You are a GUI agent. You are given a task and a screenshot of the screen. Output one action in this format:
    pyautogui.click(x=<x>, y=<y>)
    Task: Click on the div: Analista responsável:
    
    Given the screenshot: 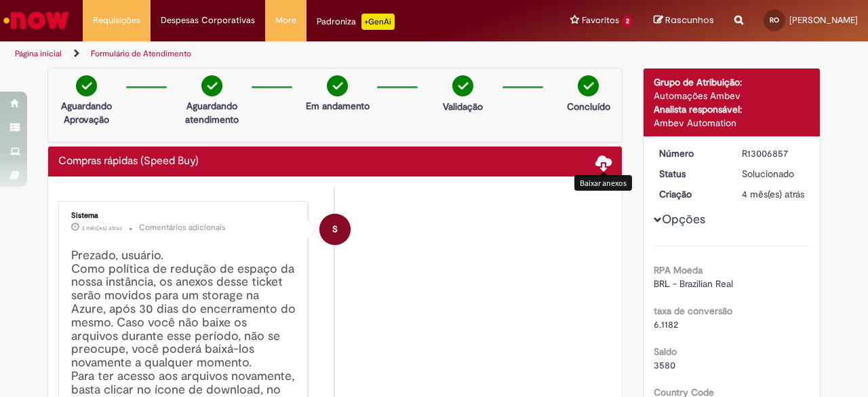 What is the action you would take?
    pyautogui.click(x=732, y=110)
    